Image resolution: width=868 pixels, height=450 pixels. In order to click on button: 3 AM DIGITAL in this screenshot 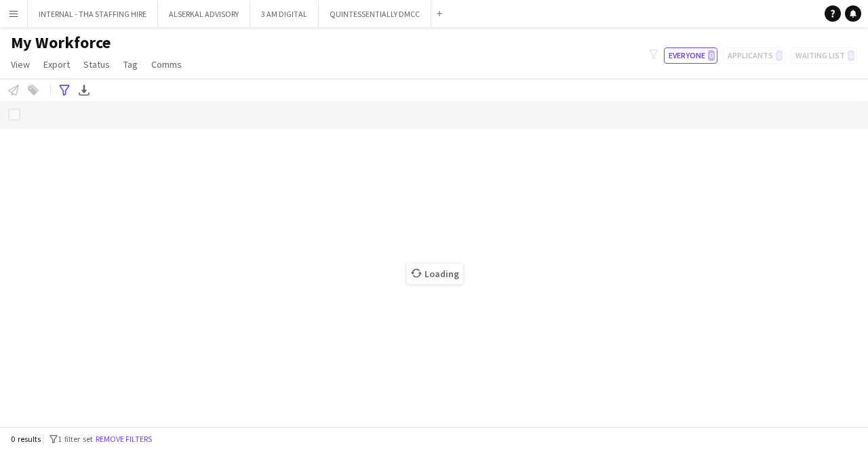, I will do `click(284, 14)`.